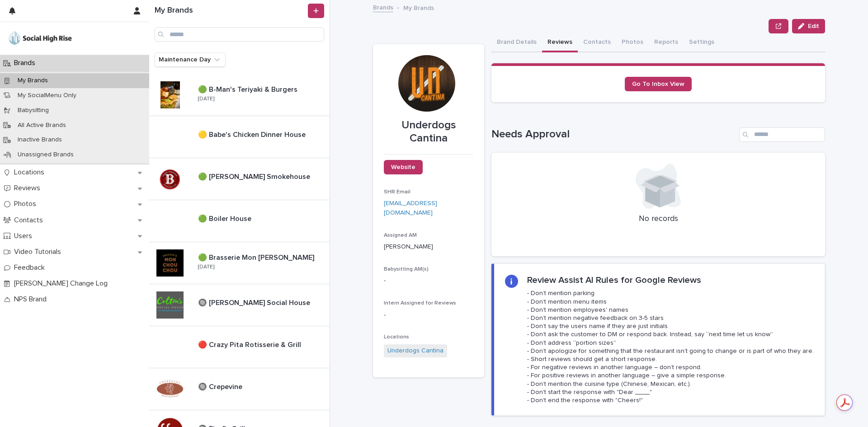  Describe the element at coordinates (396, 337) in the screenshot. I see `span: Locations` at that location.